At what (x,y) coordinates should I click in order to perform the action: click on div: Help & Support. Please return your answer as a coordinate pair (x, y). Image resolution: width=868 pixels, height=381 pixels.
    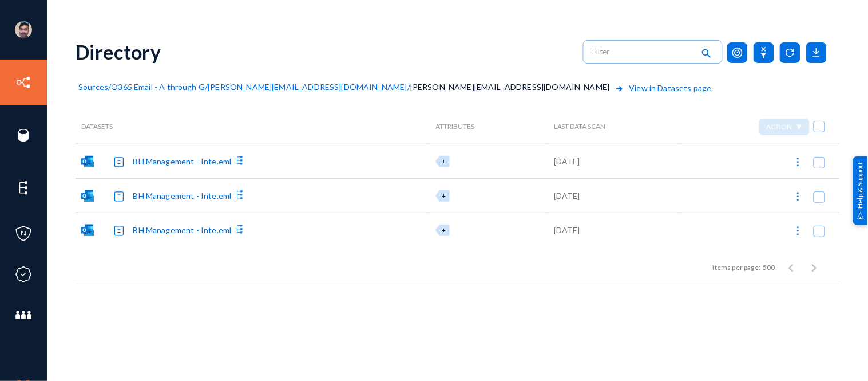
    Looking at the image, I should click on (861, 190).